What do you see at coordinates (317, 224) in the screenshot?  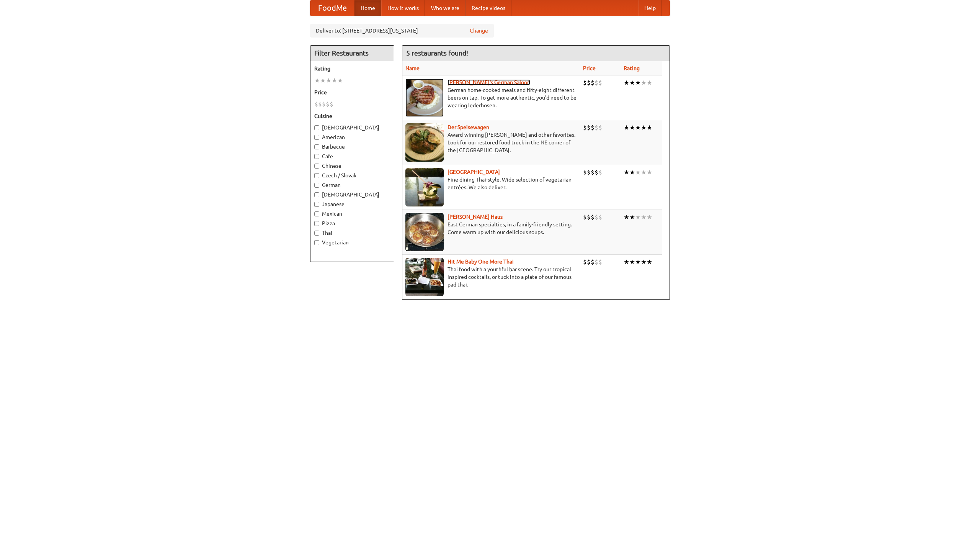 I see `input: Pizza` at bounding box center [317, 224].